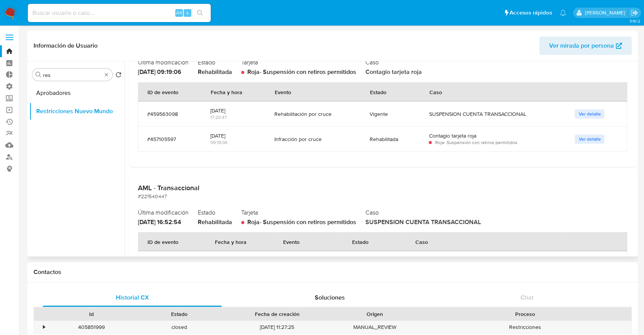  Describe the element at coordinates (374, 314) in the screenshot. I see `div: Origen` at that location.